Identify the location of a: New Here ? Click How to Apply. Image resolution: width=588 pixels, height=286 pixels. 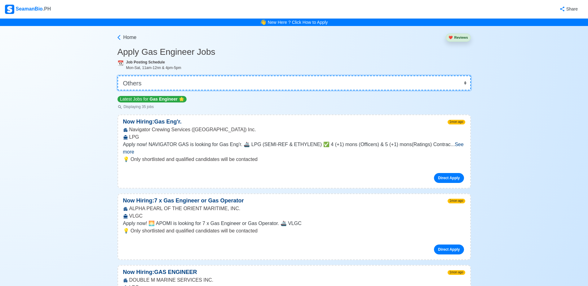
(298, 22).